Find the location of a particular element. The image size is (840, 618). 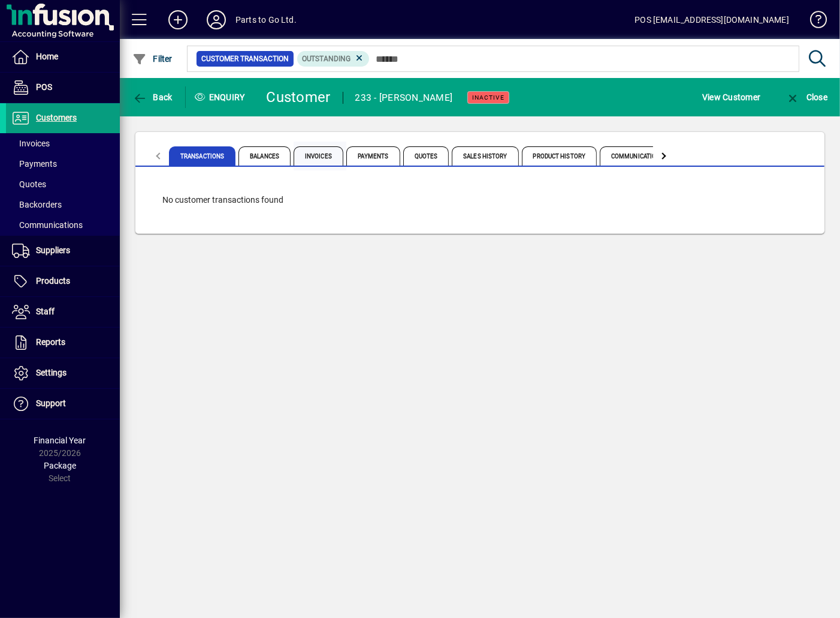

span: Suppliers is located at coordinates (53, 250).